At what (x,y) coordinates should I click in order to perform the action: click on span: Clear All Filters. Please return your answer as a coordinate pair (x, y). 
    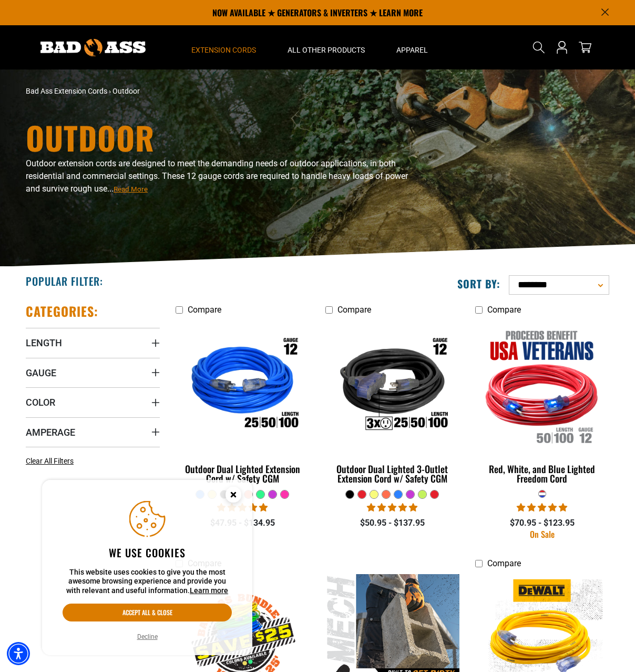
    Looking at the image, I should click on (50, 461).